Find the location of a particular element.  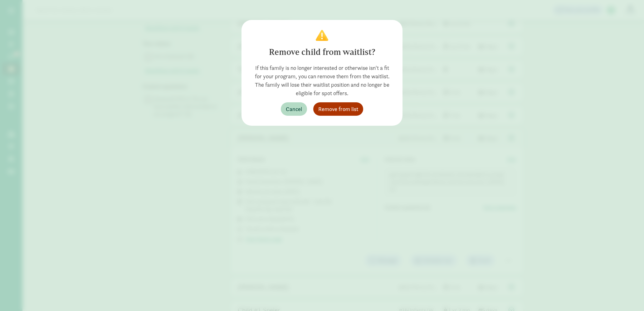

div: Remove child from waitlist? is located at coordinates (322, 52).